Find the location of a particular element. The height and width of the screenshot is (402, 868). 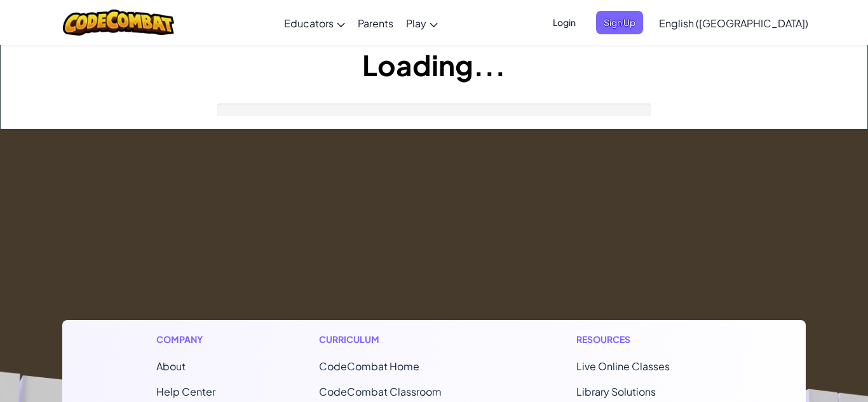

span: Educators is located at coordinates (309, 23).